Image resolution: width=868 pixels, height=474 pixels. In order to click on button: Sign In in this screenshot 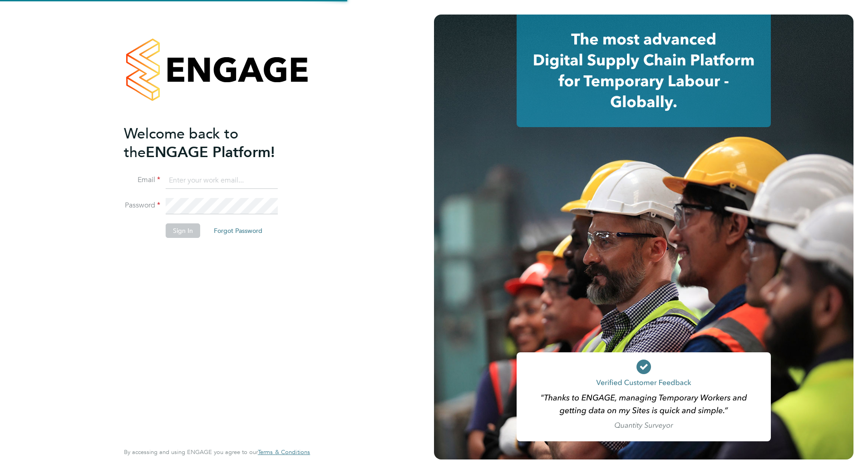, I will do `click(183, 231)`.